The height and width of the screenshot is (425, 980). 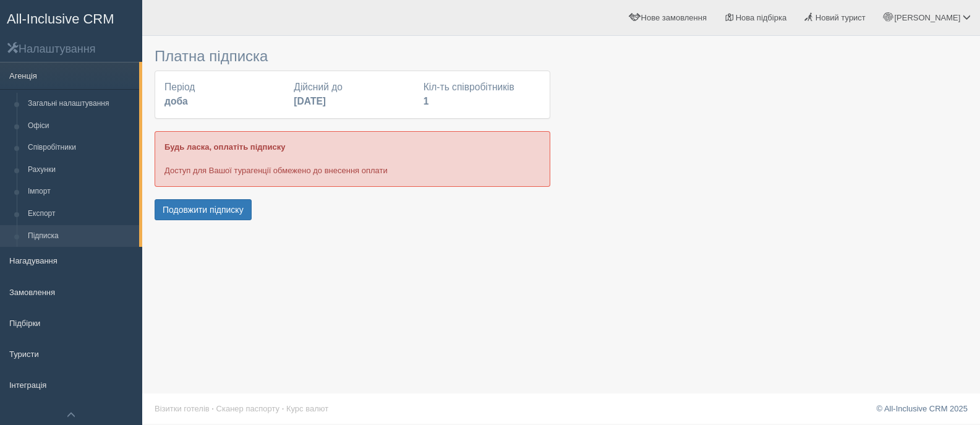 I want to click on div: Період, so click(x=222, y=95).